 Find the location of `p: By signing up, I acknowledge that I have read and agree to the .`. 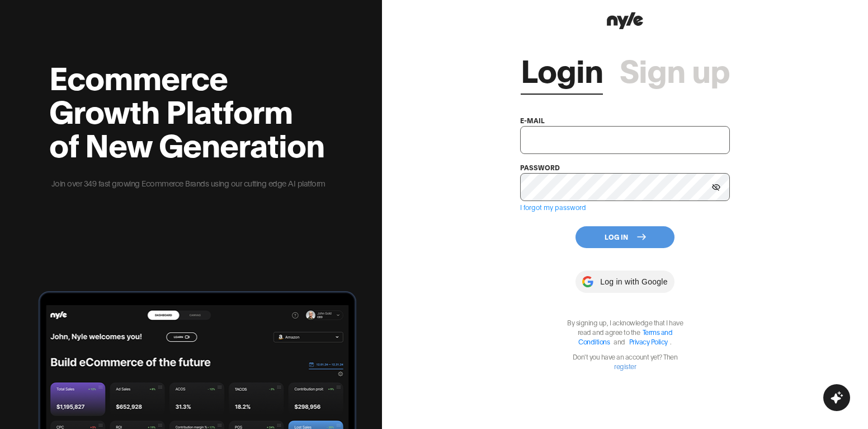

p: By signing up, I acknowledge that I have read and agree to the . is located at coordinates (625, 332).